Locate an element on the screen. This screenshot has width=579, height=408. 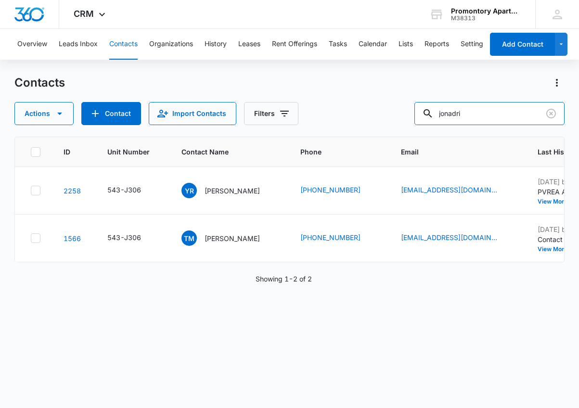
div: Email - ty.myers28@gmail.com - Select to Edit Field is located at coordinates (458, 238).